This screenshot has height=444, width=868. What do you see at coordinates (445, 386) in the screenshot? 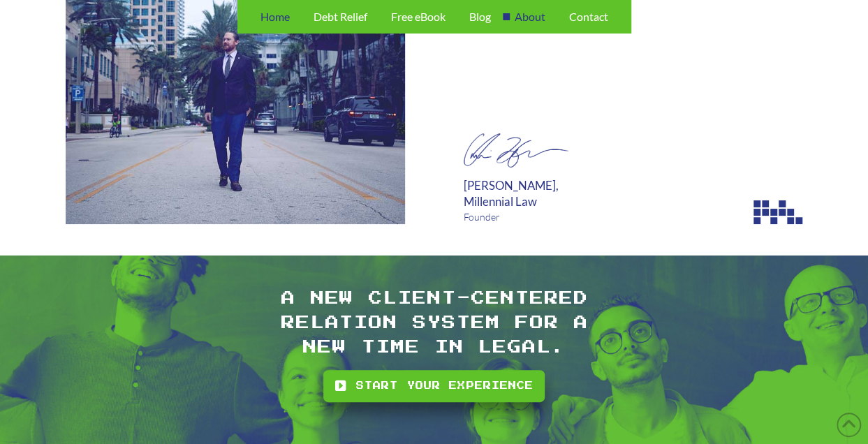
I see `span: Start your experience` at bounding box center [445, 386].